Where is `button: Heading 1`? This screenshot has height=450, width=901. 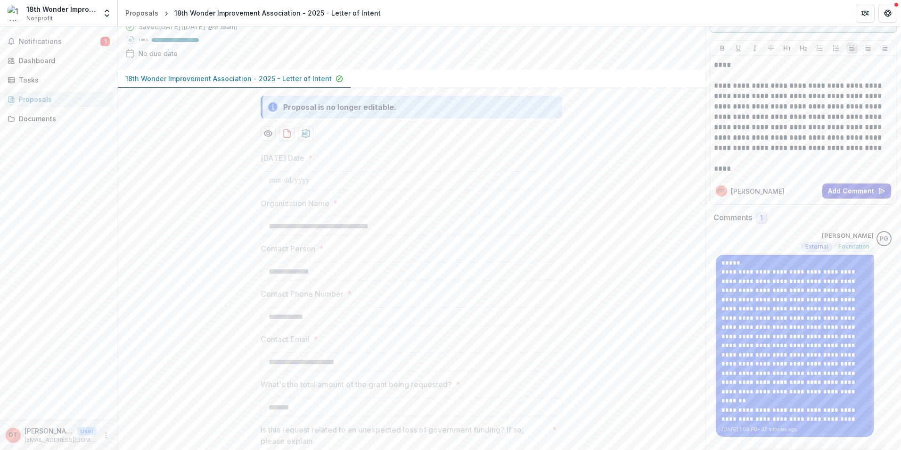
button: Heading 1 is located at coordinates (787, 48).